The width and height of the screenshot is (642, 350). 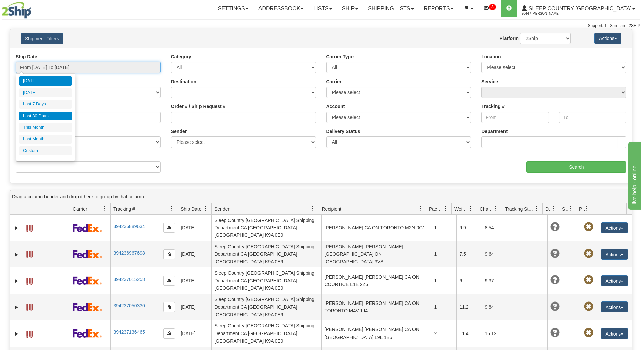 What do you see at coordinates (494, 254) in the screenshot?
I see `td: 9.64` at bounding box center [494, 254].